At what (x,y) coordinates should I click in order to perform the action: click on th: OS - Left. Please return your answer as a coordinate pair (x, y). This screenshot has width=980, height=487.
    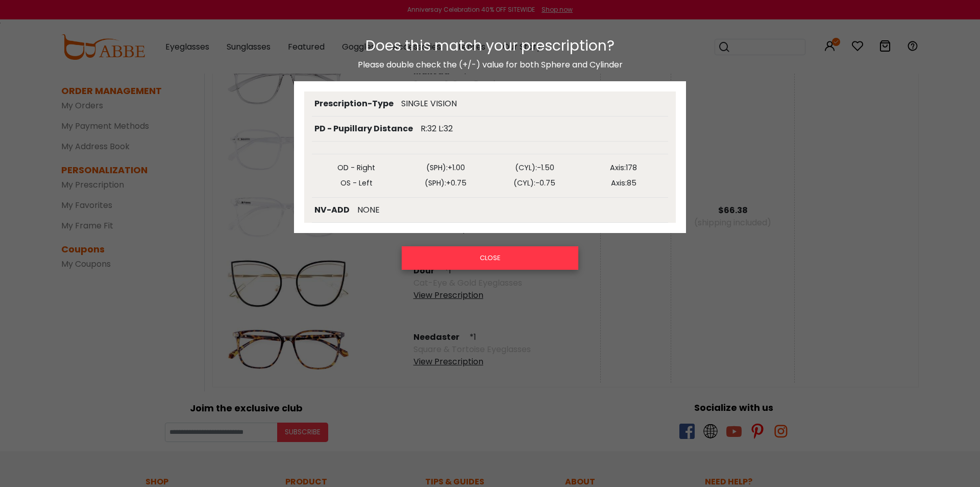
    Looking at the image, I should click on (356, 183).